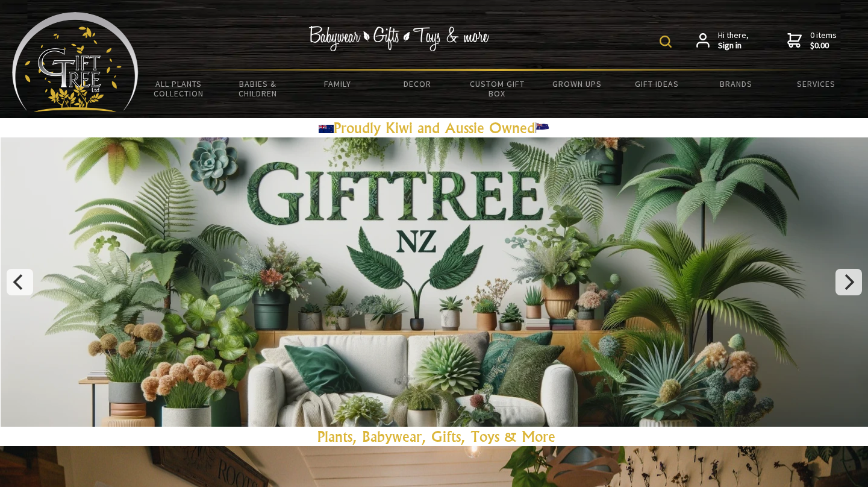  Describe the element at coordinates (497, 89) in the screenshot. I see `a: Custom Gift Box` at that location.